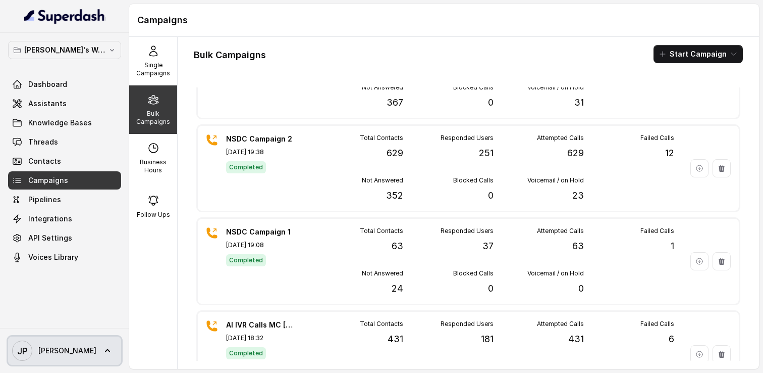 Image resolution: width=763 pixels, height=373 pixels. I want to click on span: Knowledge Bases, so click(60, 123).